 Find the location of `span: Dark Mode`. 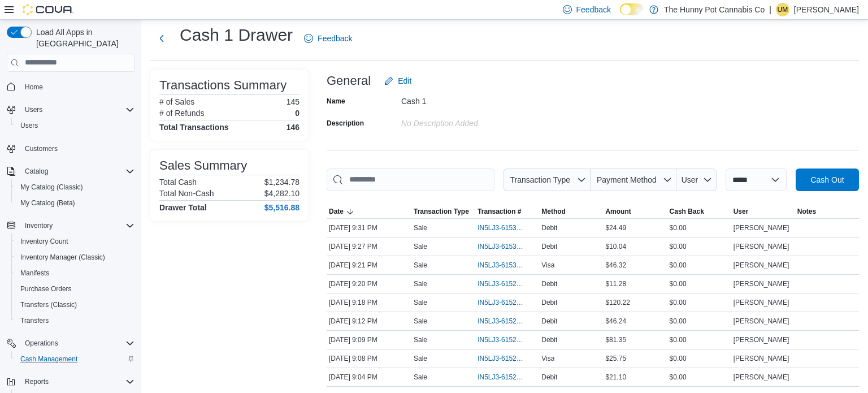

span: Dark Mode is located at coordinates (619, 16).